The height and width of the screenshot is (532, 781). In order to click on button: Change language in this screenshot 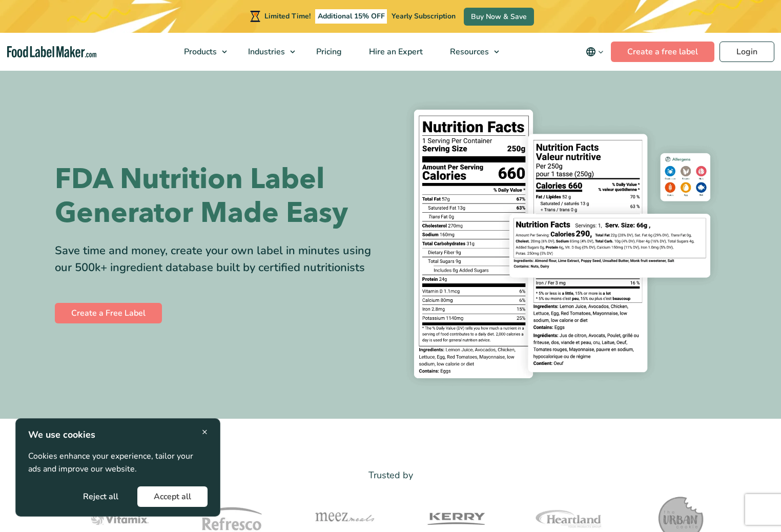, I will do `click(594, 51)`.